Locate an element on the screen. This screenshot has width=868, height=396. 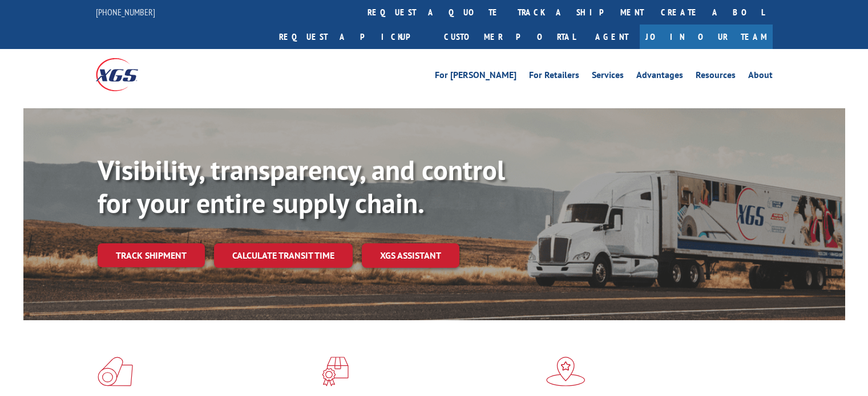
a: Advantages is located at coordinates (659, 77).